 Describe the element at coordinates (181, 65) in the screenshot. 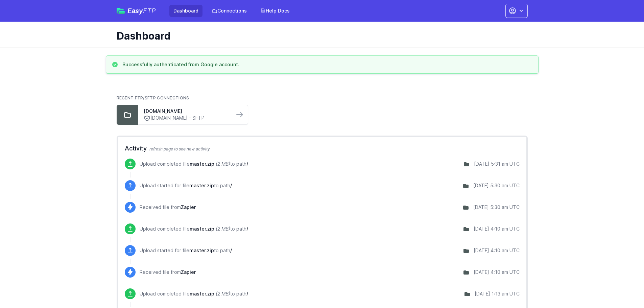

I see `h3: Successfully authenticated from Google account.` at that location.